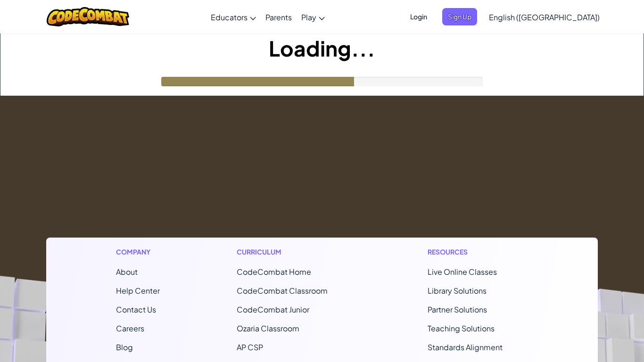 This screenshot has width=644, height=362. Describe the element at coordinates (273, 309) in the screenshot. I see `a: CodeCombat Junior` at that location.